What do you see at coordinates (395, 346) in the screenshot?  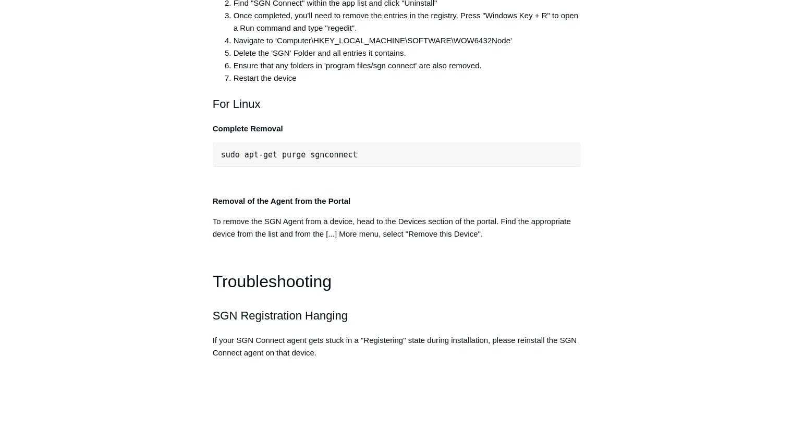 I see `span: If your SGN Connect agent gets stuck in a "Registering" state during installation, please reinsta...` at bounding box center [395, 346].